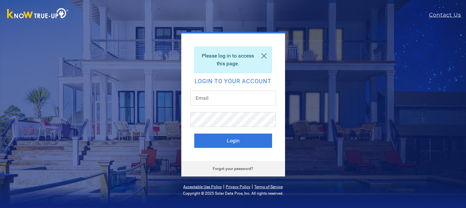  I want to click on div: Please log in to access this page., so click(233, 60).